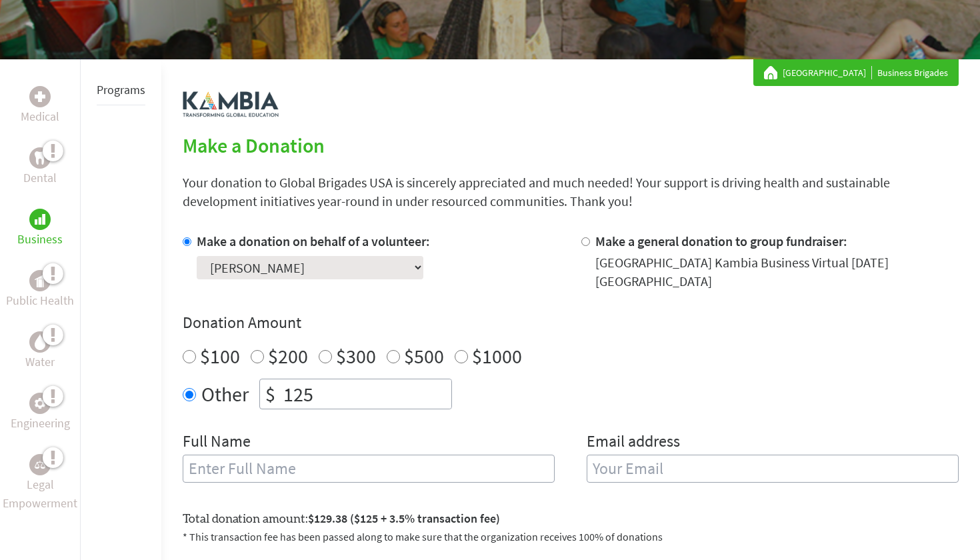  Describe the element at coordinates (40, 403) in the screenshot. I see `div: Engineering` at that location.